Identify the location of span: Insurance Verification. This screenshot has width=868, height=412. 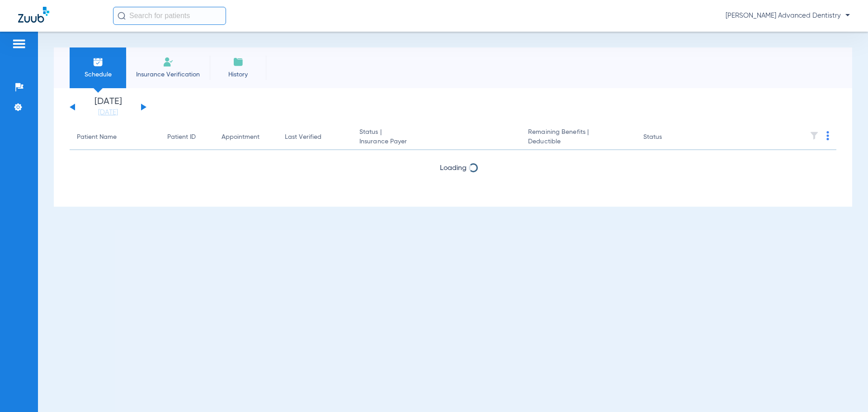
(168, 75).